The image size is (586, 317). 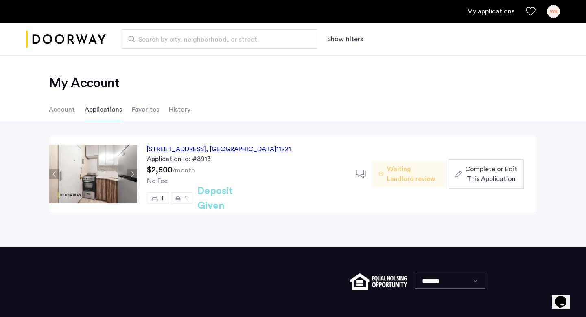 What do you see at coordinates (293, 83) in the screenshot?
I see `h2: My Account` at bounding box center [293, 83].